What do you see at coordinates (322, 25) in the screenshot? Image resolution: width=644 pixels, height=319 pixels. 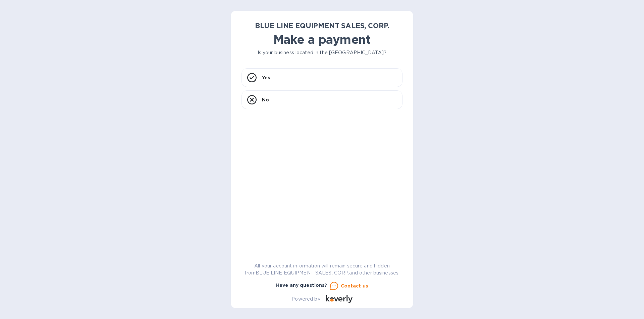 I see `b: BLUE LINE EQUIPMENT SALES, CORP.` at bounding box center [322, 25].